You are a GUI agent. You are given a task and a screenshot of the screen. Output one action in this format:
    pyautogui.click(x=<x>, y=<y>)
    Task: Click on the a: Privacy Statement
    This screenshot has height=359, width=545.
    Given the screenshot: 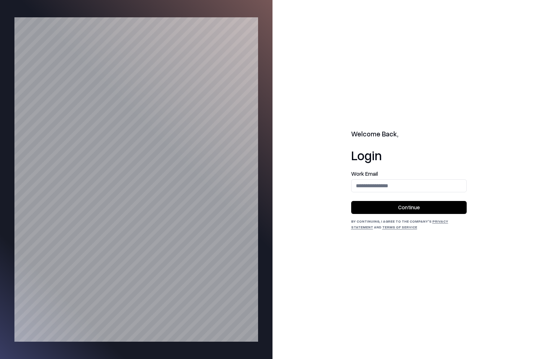 What is the action you would take?
    pyautogui.click(x=399, y=224)
    